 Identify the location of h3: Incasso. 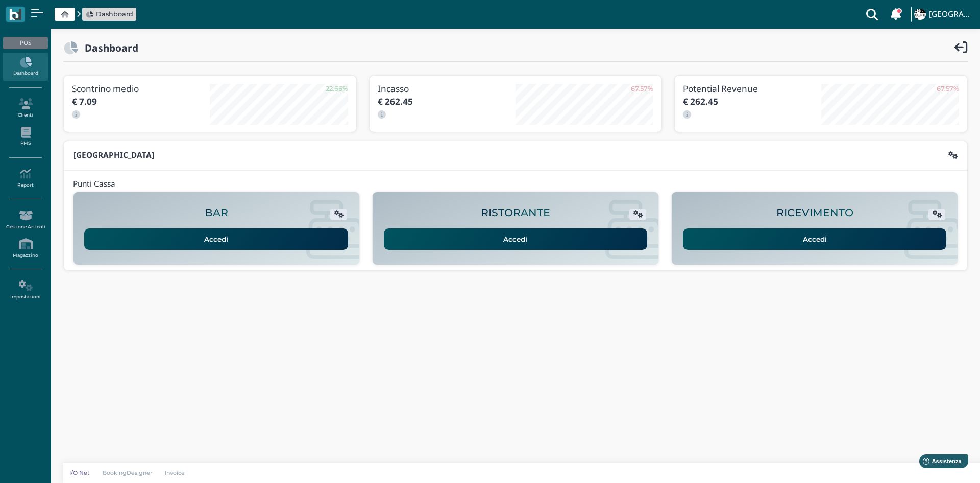
(447, 88).